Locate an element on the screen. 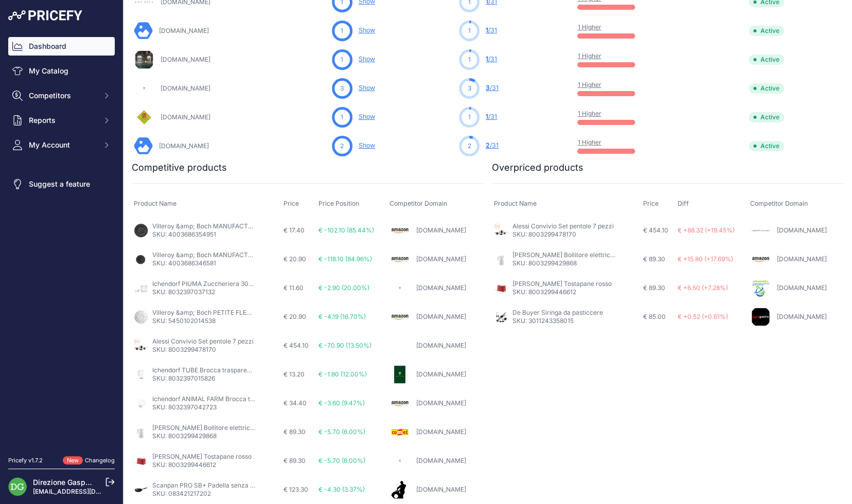 The width and height of the screenshot is (852, 504). a: Ichendorf PIUMA Zuccheriera 30cl con coperchio e paletta is located at coordinates (238, 283).